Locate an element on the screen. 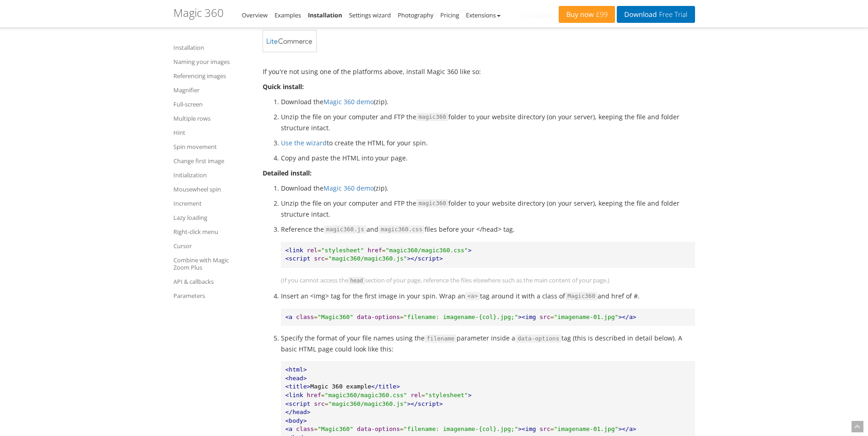  span: <a> is located at coordinates (473, 296).